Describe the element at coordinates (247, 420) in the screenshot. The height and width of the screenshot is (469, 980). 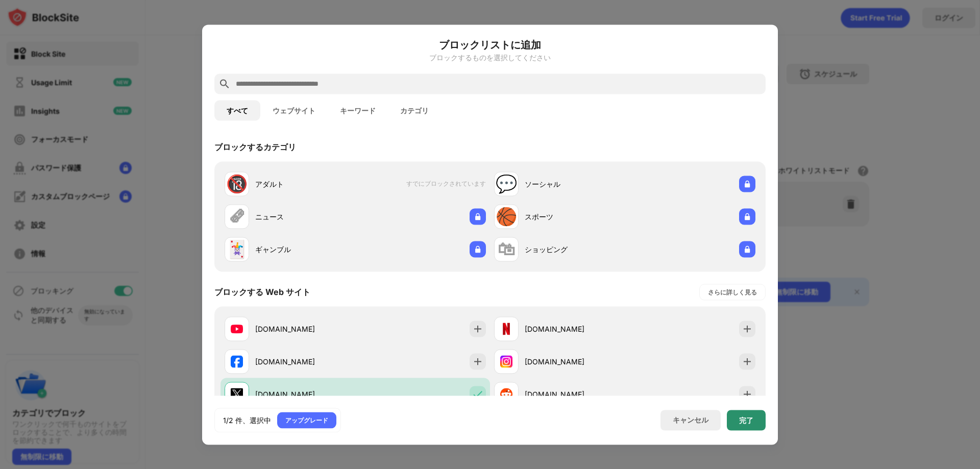
I see `div: 1/2 件、選択中` at that location.